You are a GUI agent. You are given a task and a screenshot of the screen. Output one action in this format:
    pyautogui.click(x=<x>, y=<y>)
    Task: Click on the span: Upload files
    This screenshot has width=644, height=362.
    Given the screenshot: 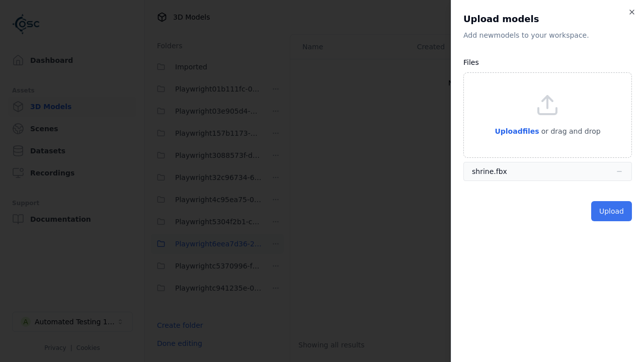 What is the action you would take?
    pyautogui.click(x=516, y=132)
    